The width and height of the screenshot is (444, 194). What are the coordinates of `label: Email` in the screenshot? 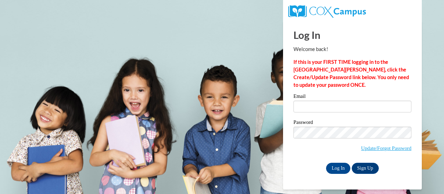 It's located at (353, 97).